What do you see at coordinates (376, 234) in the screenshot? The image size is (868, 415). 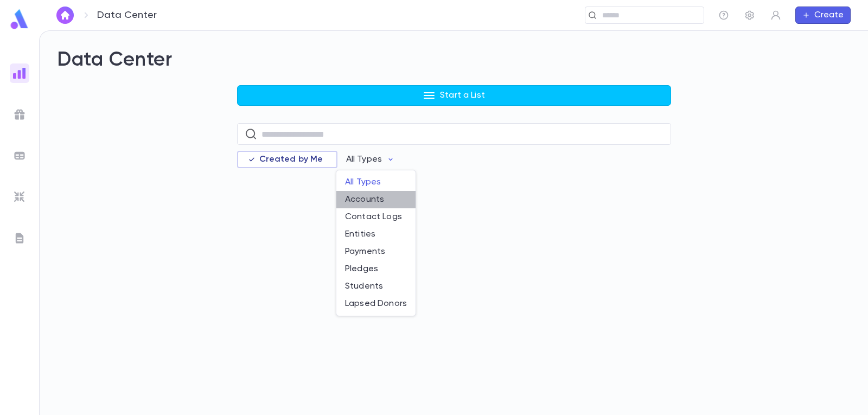 I see `li: Entities` at bounding box center [376, 234].